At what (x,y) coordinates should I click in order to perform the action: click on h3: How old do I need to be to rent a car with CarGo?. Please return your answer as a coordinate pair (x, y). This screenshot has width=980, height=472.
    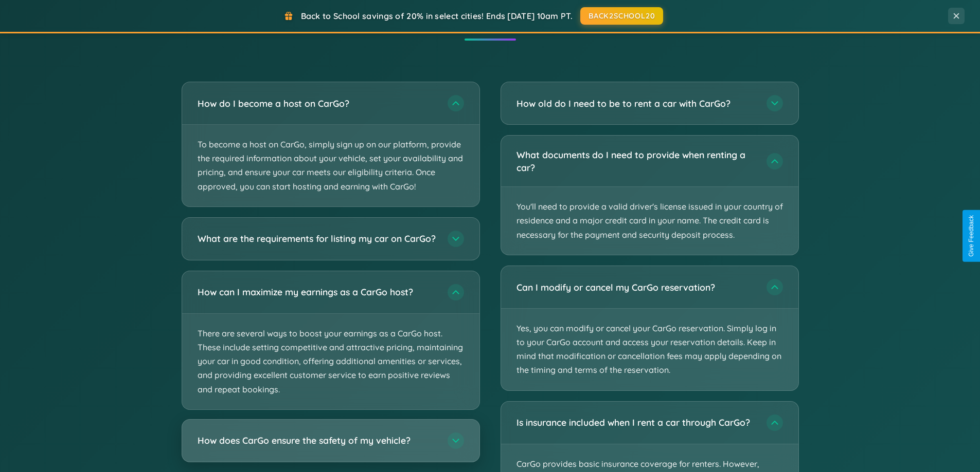
    Looking at the image, I should click on (636, 103).